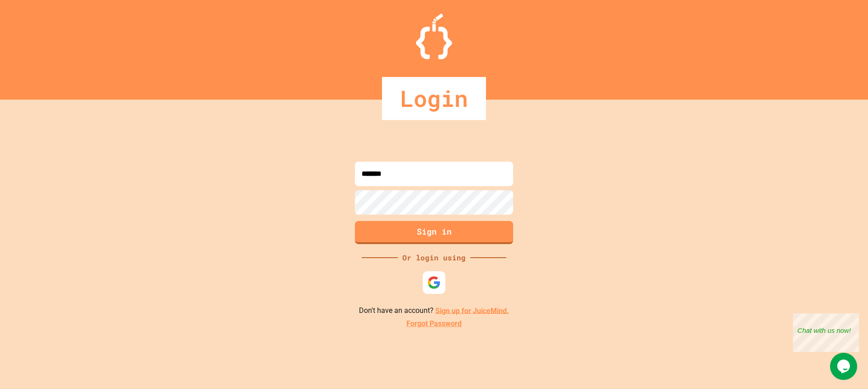 This screenshot has width=868, height=389. Describe the element at coordinates (434, 98) in the screenshot. I see `div: Login` at that location.